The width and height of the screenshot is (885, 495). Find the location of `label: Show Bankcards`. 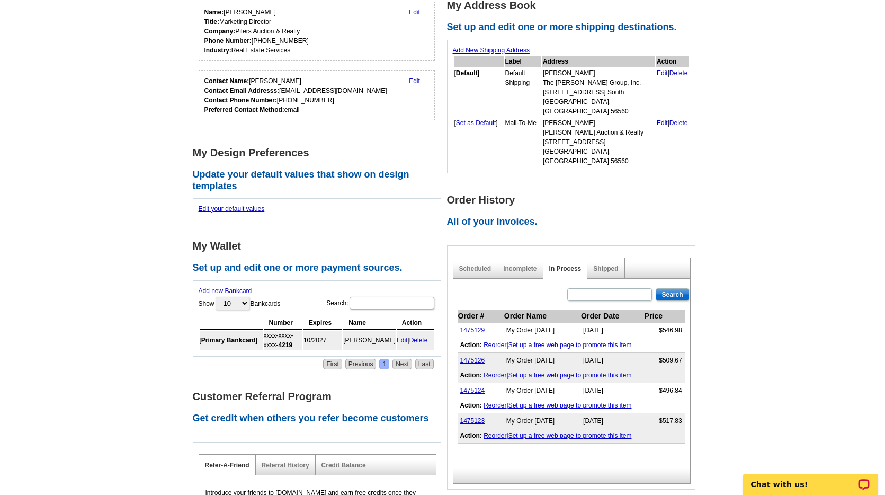

label: Show Bankcards is located at coordinates (239, 303).